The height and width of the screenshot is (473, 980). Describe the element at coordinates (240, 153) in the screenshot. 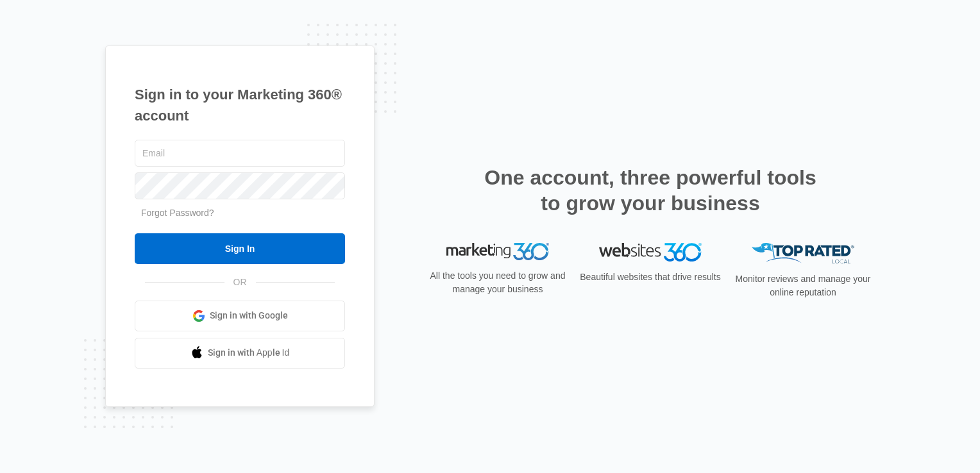

I see `input: Email` at that location.